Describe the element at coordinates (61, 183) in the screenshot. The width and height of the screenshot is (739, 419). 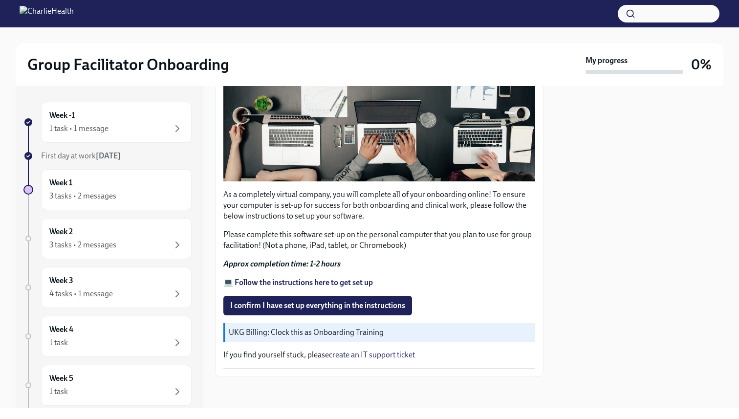
I see `h6: Week 1` at that location.